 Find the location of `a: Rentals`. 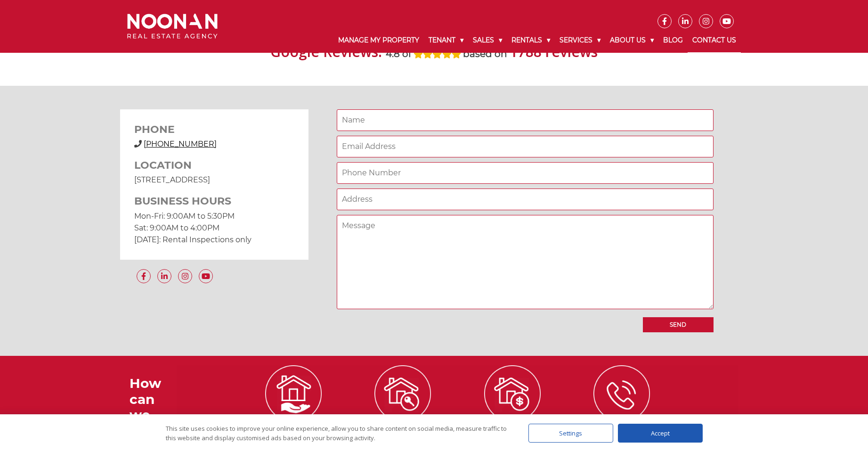

a: Rentals is located at coordinates (531, 40).